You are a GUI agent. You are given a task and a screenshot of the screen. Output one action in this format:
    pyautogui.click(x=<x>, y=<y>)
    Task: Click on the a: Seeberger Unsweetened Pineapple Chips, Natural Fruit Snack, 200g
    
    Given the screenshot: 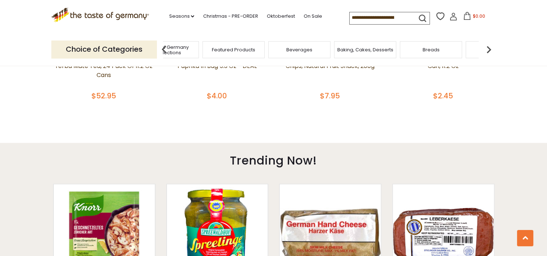 What is the action you would take?
    pyautogui.click(x=330, y=70)
    